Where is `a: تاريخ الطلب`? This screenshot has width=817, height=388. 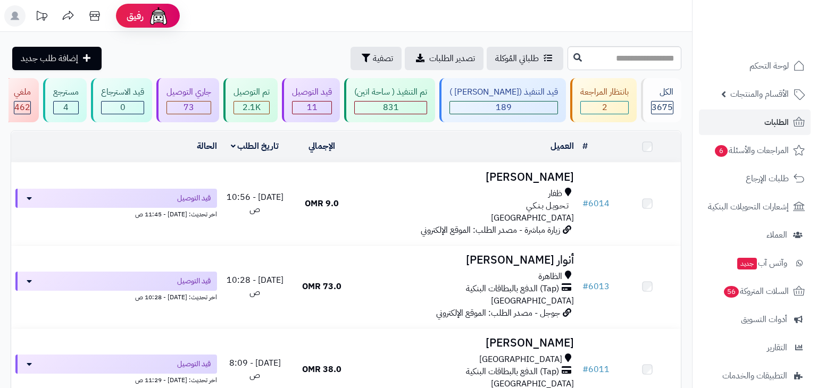 a: تاريخ الطلب is located at coordinates (255, 146).